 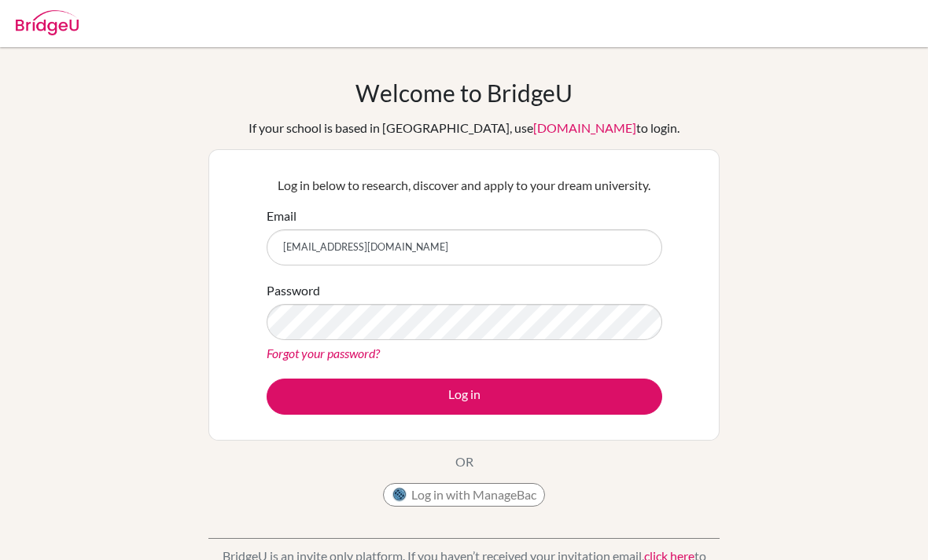 I want to click on button: Log in with ManageBac, so click(x=464, y=495).